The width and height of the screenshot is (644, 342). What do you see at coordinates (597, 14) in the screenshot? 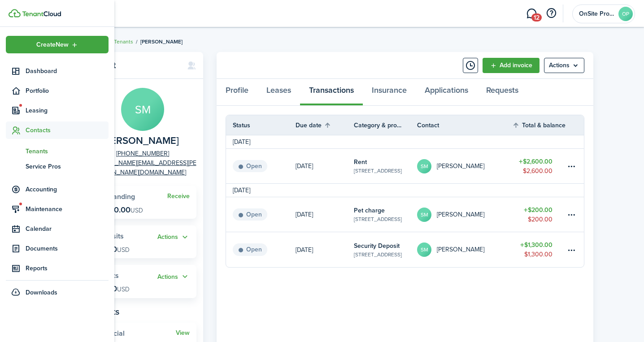
I see `span: OnSite Property Management, LLC` at bounding box center [597, 14].